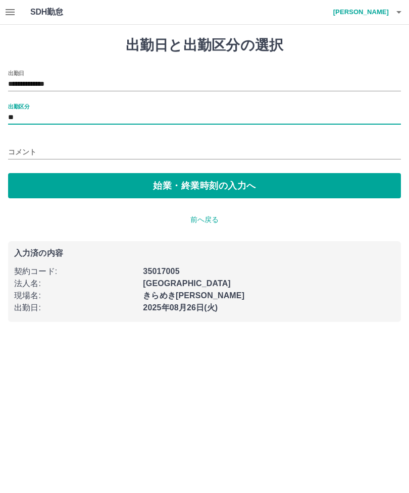 The width and height of the screenshot is (409, 493). Describe the element at coordinates (204, 253) in the screenshot. I see `p: 入力済の内容` at that location.